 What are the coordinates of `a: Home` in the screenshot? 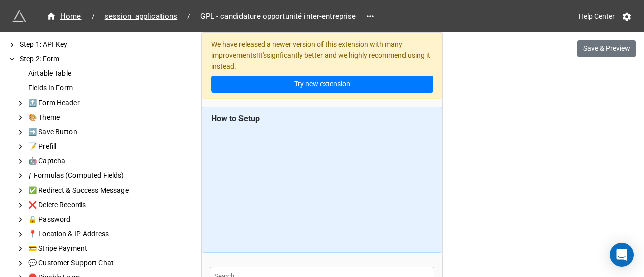 It's located at (64, 16).